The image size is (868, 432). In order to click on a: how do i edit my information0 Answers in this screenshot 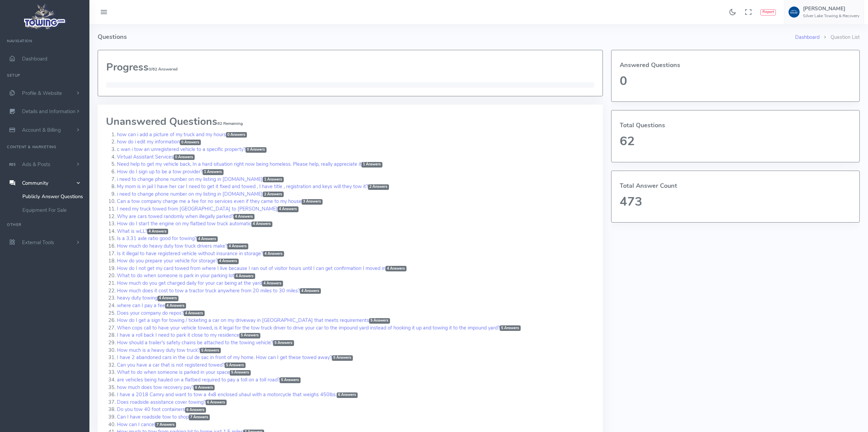, I will do `click(159, 142)`.